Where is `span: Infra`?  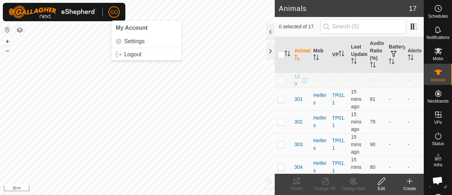
span: Infra is located at coordinates (438, 165).